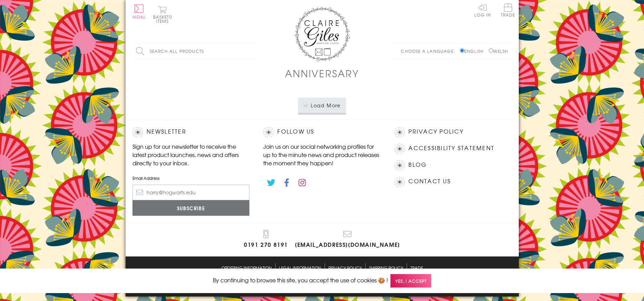 The image size is (644, 301). What do you see at coordinates (191, 132) in the screenshot?
I see `h2: Newsletter` at bounding box center [191, 132].